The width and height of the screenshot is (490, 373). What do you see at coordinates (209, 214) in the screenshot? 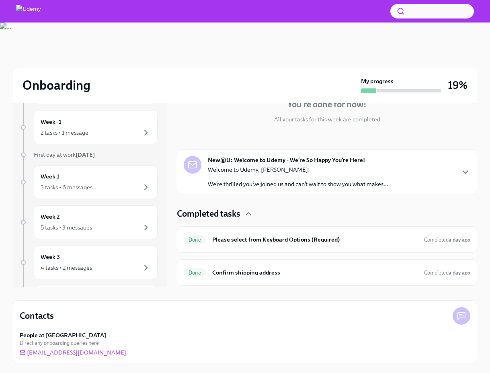
I see `h4: Completed tasks` at bounding box center [209, 214].